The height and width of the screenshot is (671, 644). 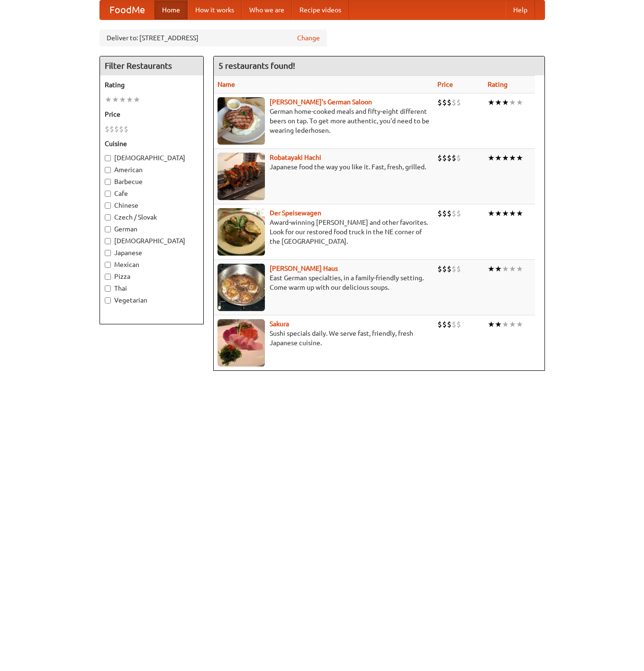 What do you see at coordinates (323, 338) in the screenshot?
I see `p: Sushi specials daily. We serve fast, friendly, fresh Japanese cuisine.` at bounding box center [323, 338].